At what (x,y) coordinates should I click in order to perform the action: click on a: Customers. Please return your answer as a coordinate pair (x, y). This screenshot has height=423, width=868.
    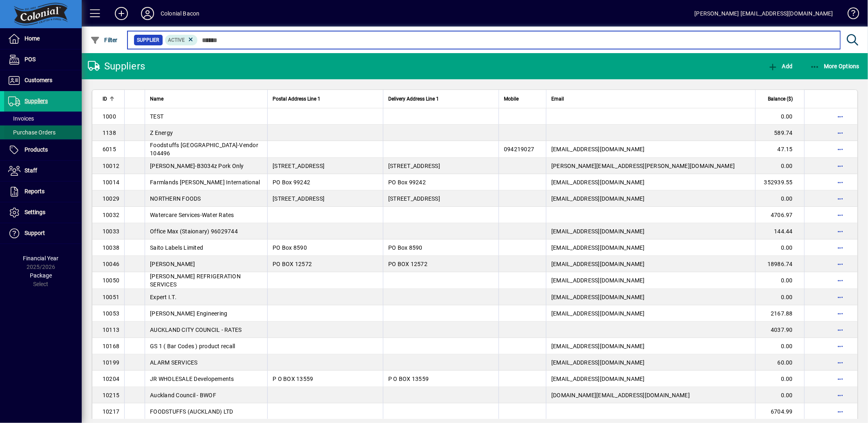
    Looking at the image, I should click on (43, 81).